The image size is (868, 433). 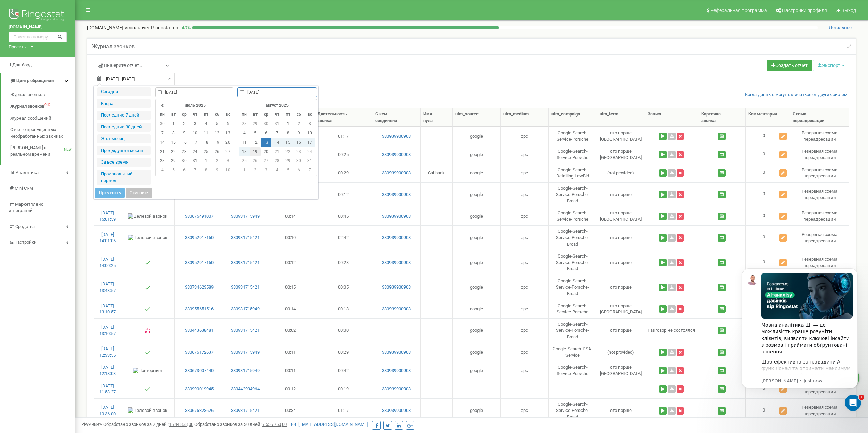 What do you see at coordinates (217, 152) in the screenshot?
I see `td: 26` at bounding box center [217, 152].